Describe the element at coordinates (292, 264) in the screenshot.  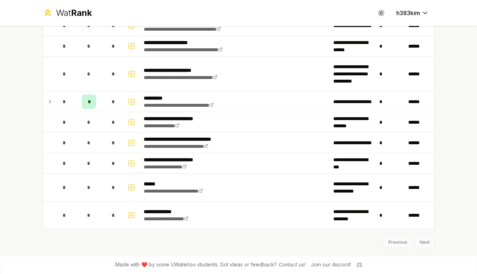
I see `a: Contact us!` at that location.